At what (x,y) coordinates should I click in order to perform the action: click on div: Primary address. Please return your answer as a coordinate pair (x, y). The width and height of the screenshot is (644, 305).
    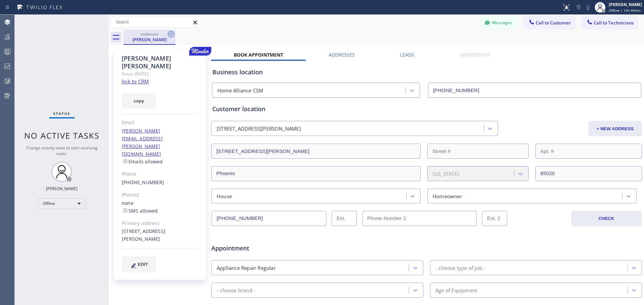
    Looking at the image, I should click on (160, 223).